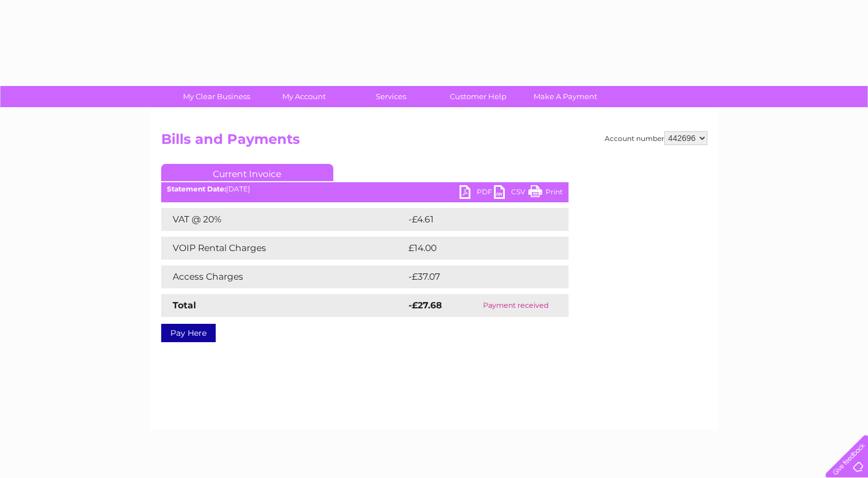 This screenshot has height=478, width=868. I want to click on strong: Total, so click(184, 305).